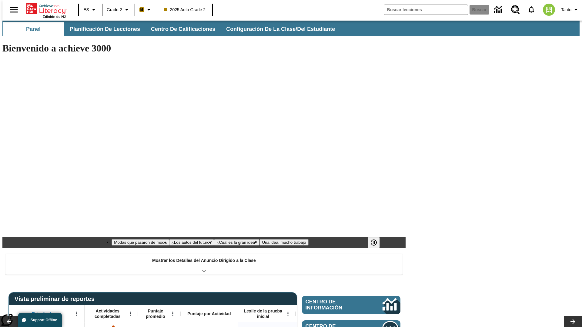  Describe the element at coordinates (183, 29) in the screenshot. I see `span: Centro de calificaciones` at that location.